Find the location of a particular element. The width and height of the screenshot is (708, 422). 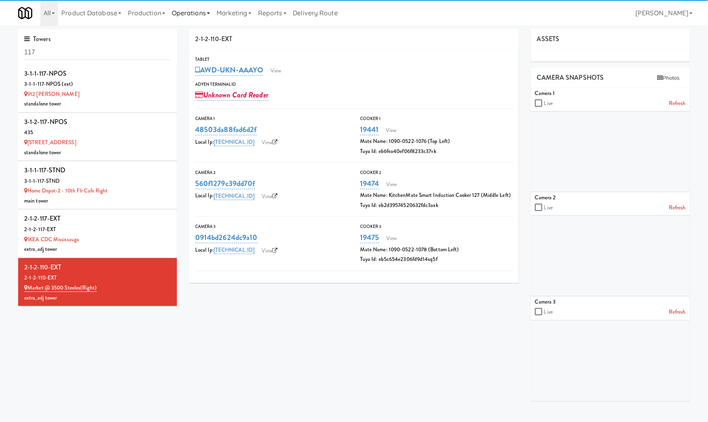

a: 48503da88fad6d2f is located at coordinates (226, 130).